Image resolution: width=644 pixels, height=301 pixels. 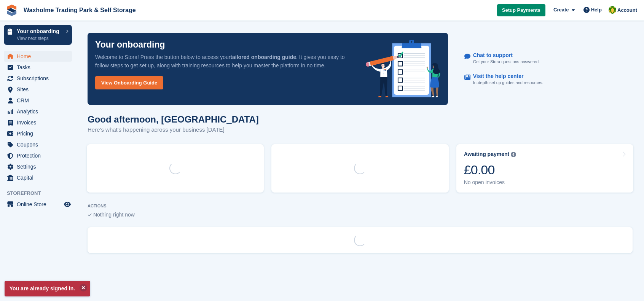 I want to click on a: Your onboarding View next steps, so click(x=37, y=35).